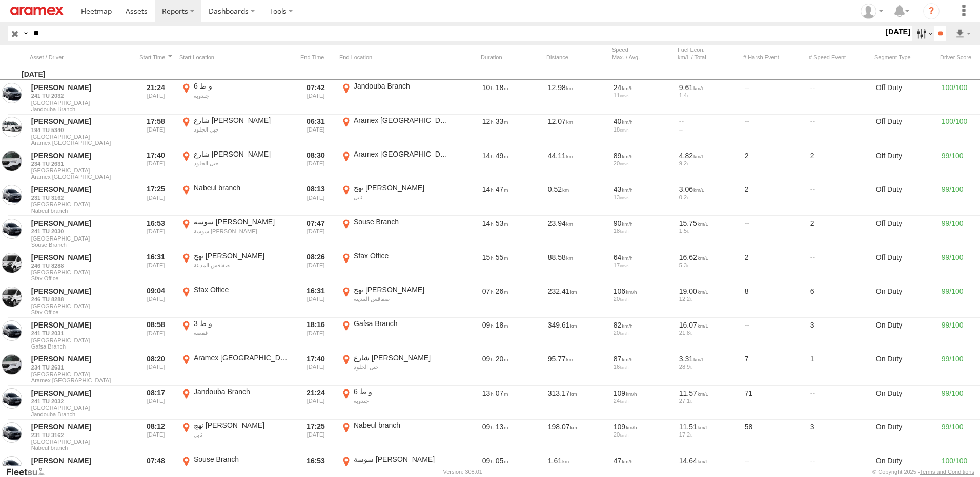 This screenshot has width=980, height=477. What do you see at coordinates (242, 333) in the screenshot?
I see `div: قفصة` at bounding box center [242, 333].